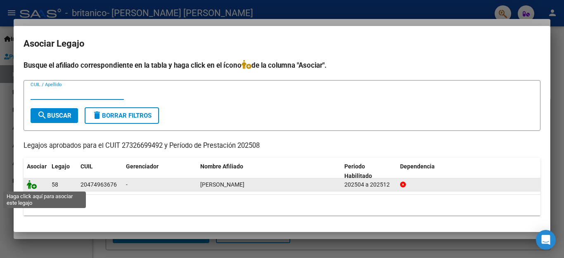  I want to click on datatable-header-cell: Nombre Afiliado, so click(269, 171).